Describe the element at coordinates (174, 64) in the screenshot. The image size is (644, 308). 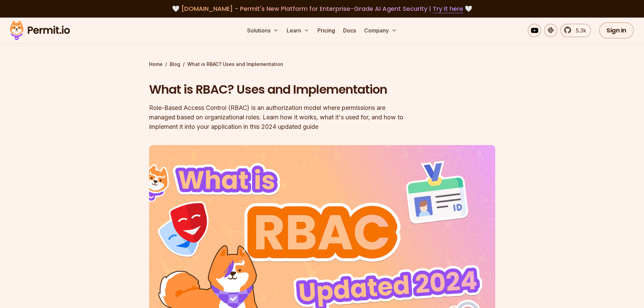
I see `a: Blog` at that location.